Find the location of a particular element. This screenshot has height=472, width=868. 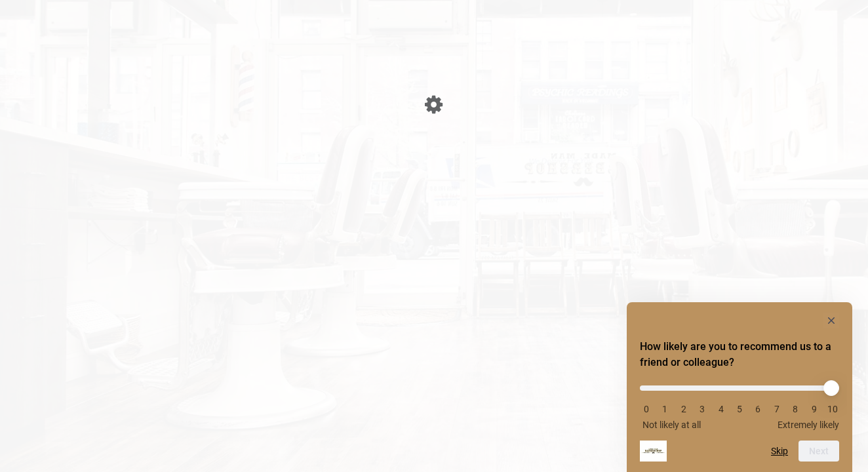

span: Extremely likely is located at coordinates (809, 425).